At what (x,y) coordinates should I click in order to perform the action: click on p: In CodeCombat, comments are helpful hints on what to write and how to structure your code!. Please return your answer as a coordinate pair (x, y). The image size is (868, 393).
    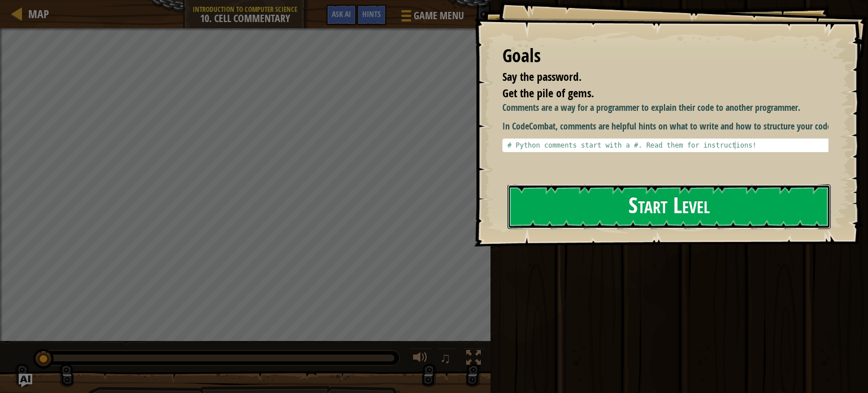
    Looking at the image, I should click on (670, 126).